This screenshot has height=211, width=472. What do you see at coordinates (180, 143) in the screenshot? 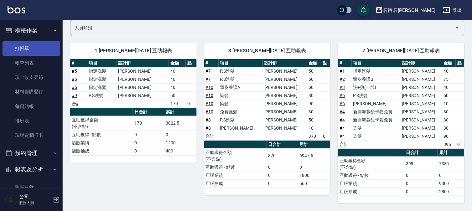
I see `td: 1200` at bounding box center [180, 143].